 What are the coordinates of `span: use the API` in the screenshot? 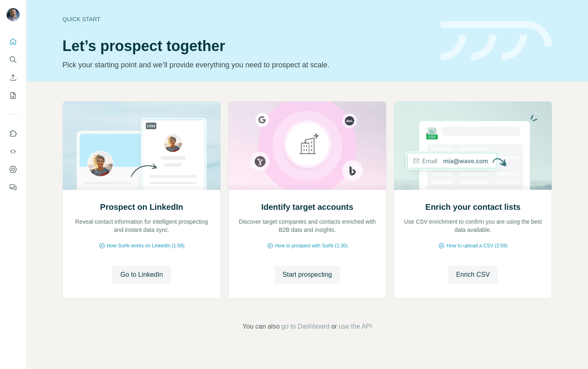 It's located at (356, 327).